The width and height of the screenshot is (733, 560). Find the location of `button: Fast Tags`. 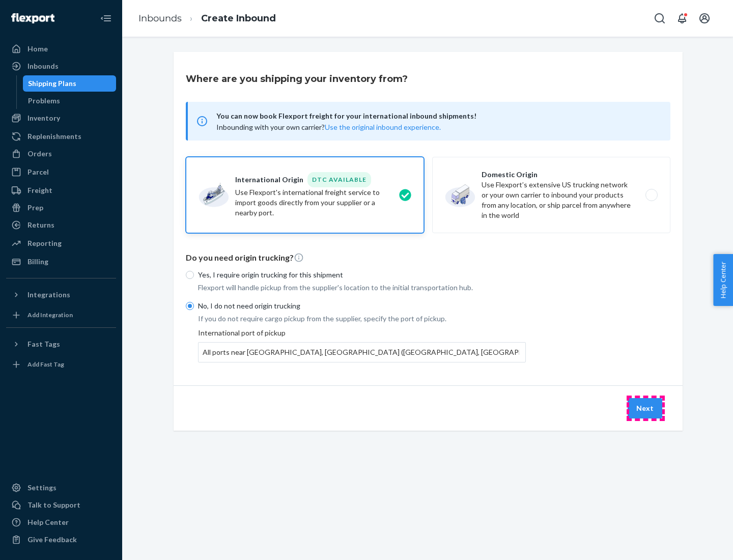

button: Fast Tags is located at coordinates (61, 344).